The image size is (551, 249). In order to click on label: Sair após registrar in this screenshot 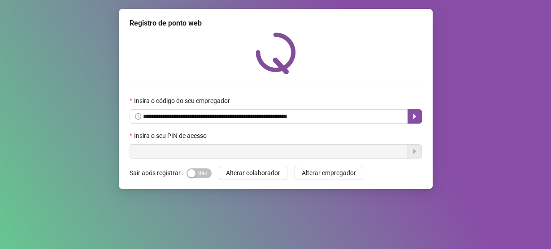, I will do `click(158, 173)`.